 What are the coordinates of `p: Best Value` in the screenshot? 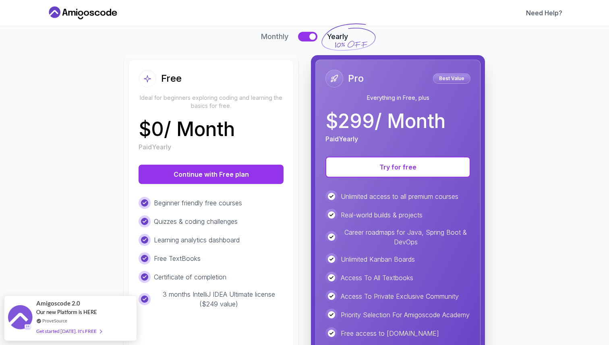 It's located at (452, 79).